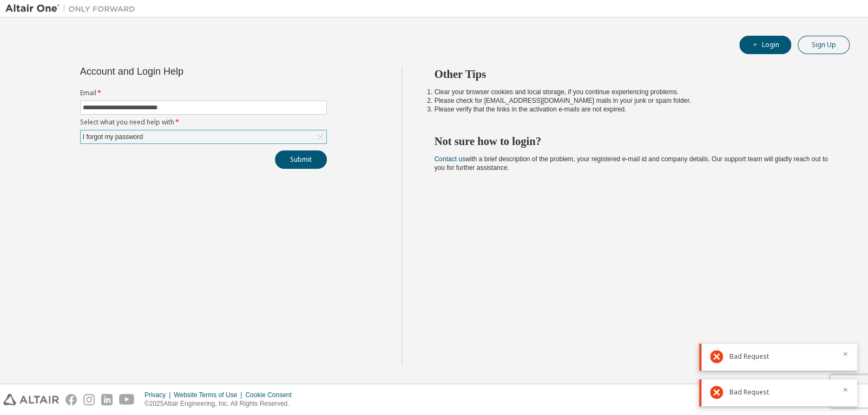  I want to click on button: Login, so click(765, 45).